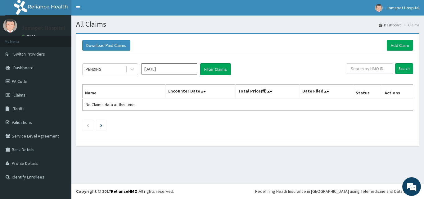  Describe the element at coordinates (215, 69) in the screenshot. I see `button: Filter Claims` at that location.